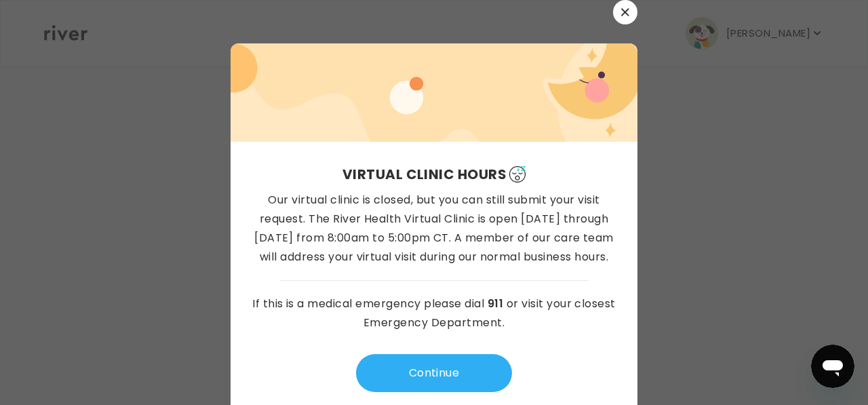 This screenshot has width=868, height=405. I want to click on p: Our virtual clinic is closed, but you can still submit your visit request. The River Health Virtu..., so click(434, 229).